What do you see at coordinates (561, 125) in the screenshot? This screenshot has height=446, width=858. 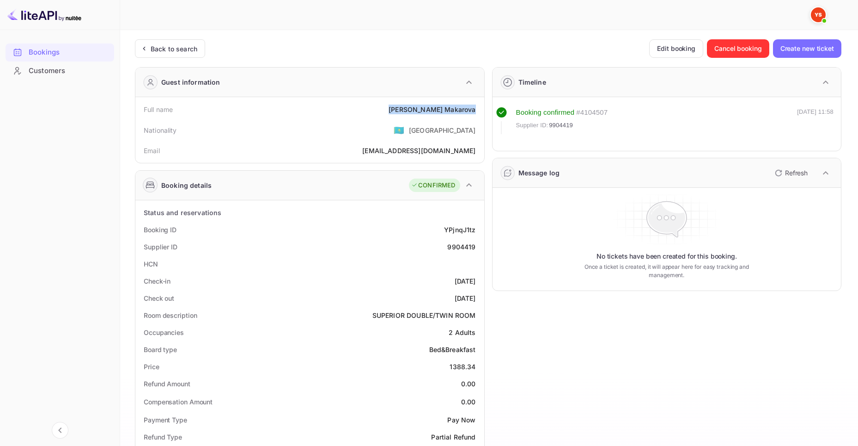 I see `span: 9904419` at bounding box center [561, 125].